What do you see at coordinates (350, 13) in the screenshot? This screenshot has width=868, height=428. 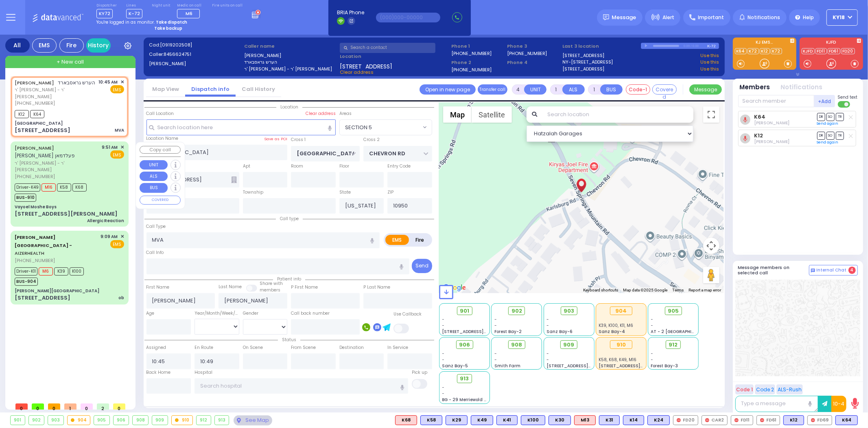 I see `span: BRIA Phone` at bounding box center [350, 13].